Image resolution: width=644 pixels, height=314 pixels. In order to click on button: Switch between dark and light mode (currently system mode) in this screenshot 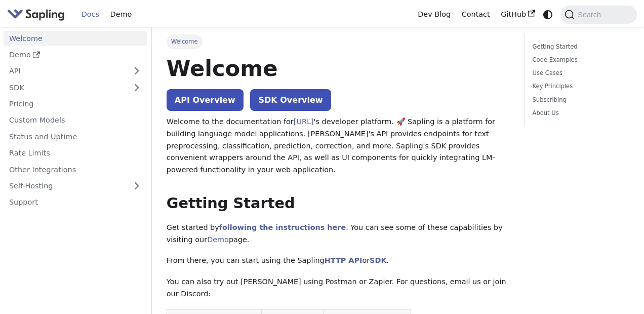, I will do `click(548, 14)`.